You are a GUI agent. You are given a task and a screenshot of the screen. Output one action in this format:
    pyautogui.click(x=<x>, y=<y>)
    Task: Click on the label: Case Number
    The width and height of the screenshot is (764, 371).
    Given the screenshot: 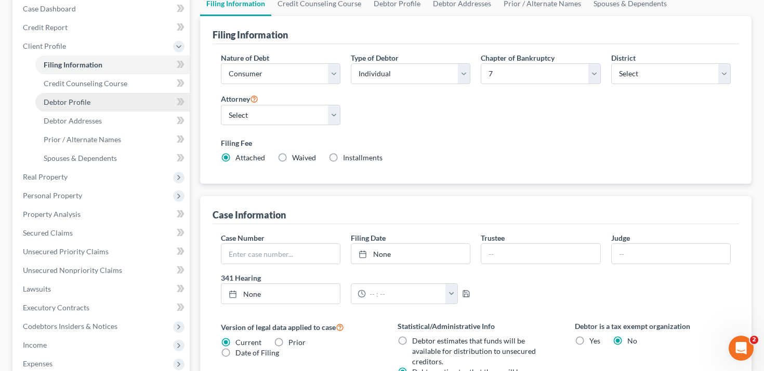 What is the action you would take?
    pyautogui.click(x=243, y=238)
    